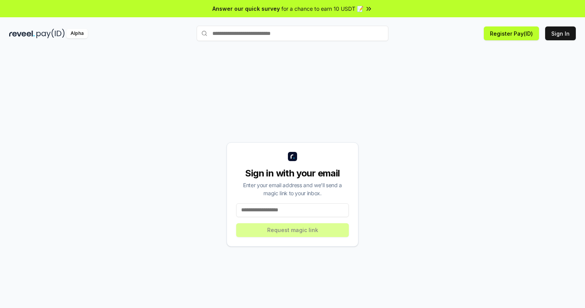  Describe the element at coordinates (292, 156) in the screenshot. I see `img: logo_small` at that location.